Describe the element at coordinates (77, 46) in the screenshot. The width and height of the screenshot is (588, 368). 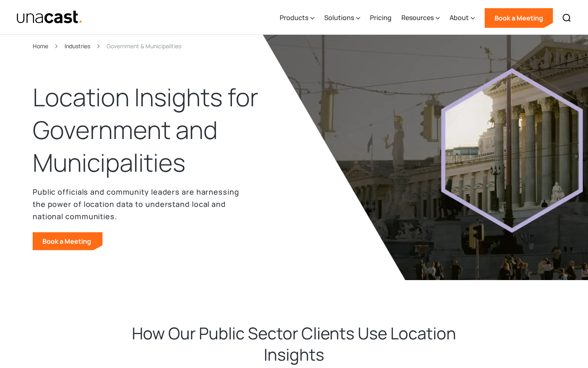
I see `a: Industries` at that location.